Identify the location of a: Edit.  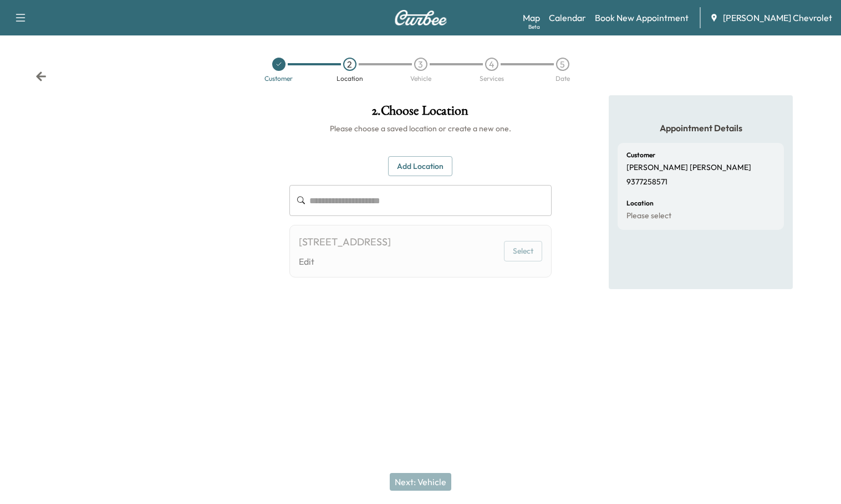
(345, 262).